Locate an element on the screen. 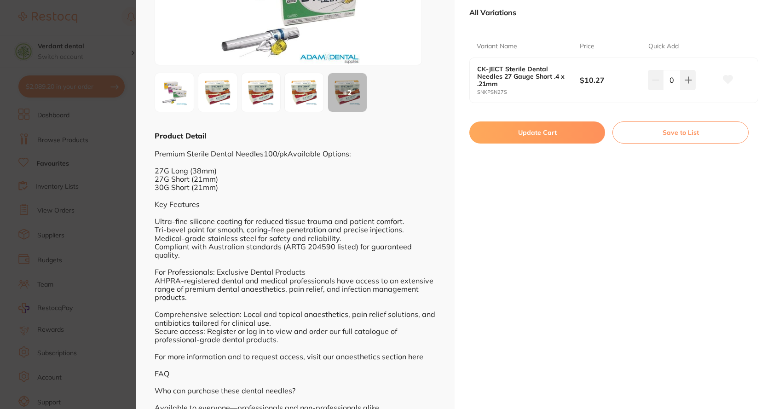 This screenshot has height=409, width=773. b: CK-JECT Sterile Dental Needles 27 Gauge Short .4 x .21mm is located at coordinates (523, 76).